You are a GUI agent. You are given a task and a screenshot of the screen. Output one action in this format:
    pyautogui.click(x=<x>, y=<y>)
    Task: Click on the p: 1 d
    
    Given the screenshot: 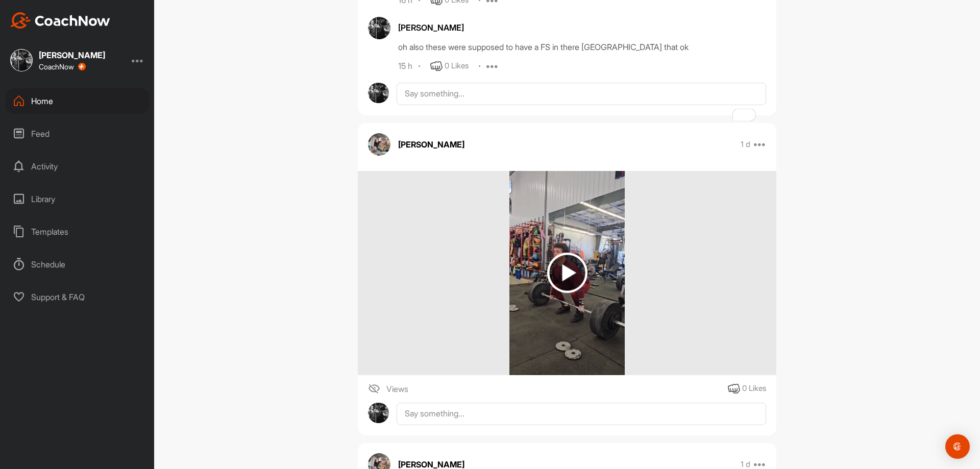 What is the action you would take?
    pyautogui.click(x=745, y=144)
    